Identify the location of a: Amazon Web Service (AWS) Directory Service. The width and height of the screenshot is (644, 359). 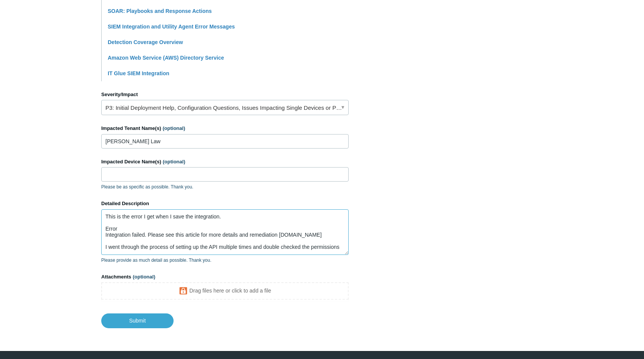
(166, 58).